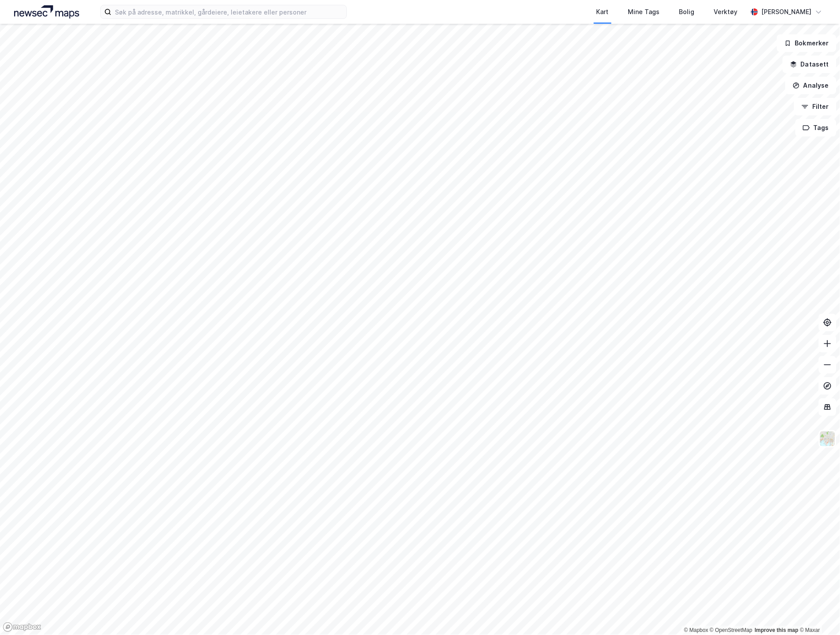  I want to click on img: Z, so click(828, 439).